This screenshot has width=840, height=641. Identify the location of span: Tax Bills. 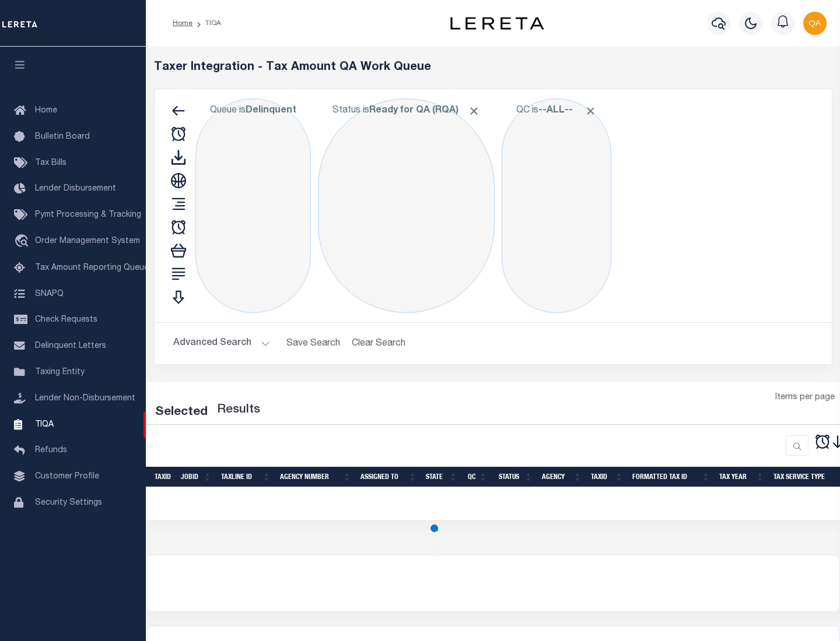
(51, 164).